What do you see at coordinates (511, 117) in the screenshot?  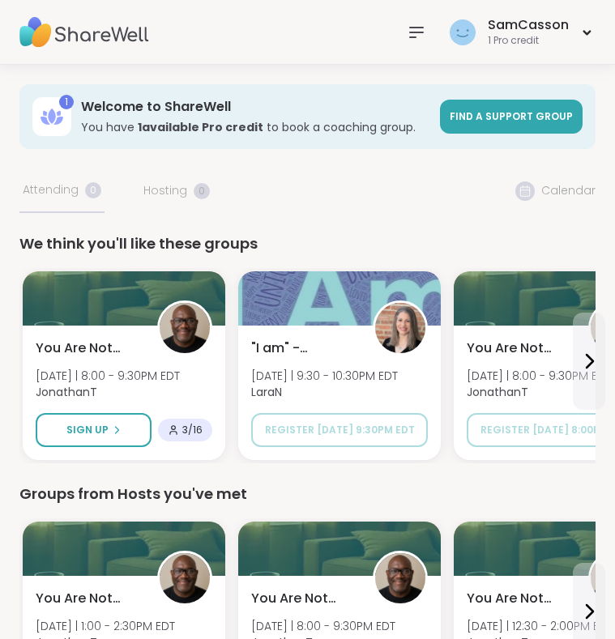 I see `a: Find a support group` at bounding box center [511, 117].